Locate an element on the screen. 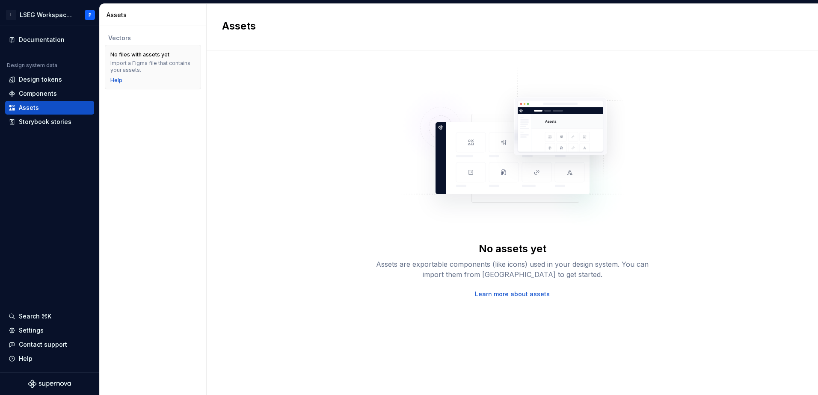  a: Assets is located at coordinates (50, 108).